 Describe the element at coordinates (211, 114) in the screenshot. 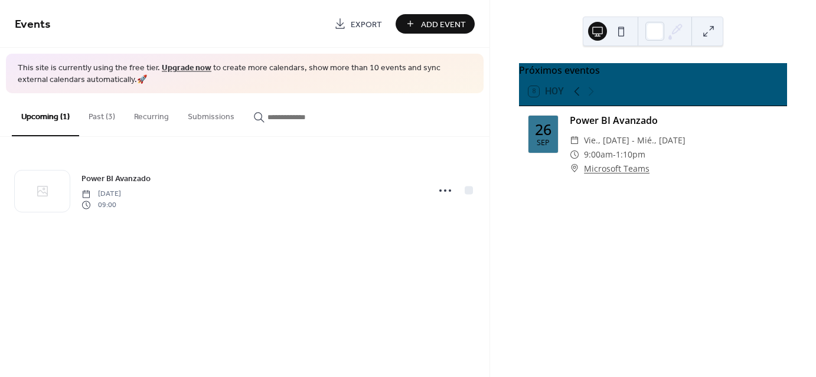

I see `button: Submissions` at that location.